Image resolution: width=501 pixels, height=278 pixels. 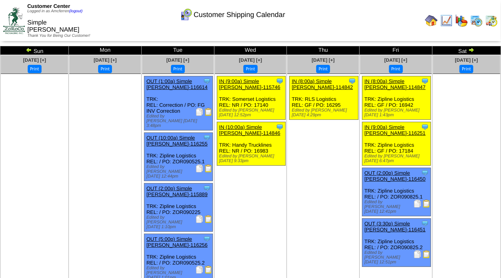 I want to click on img: graph.gif, so click(x=461, y=21).